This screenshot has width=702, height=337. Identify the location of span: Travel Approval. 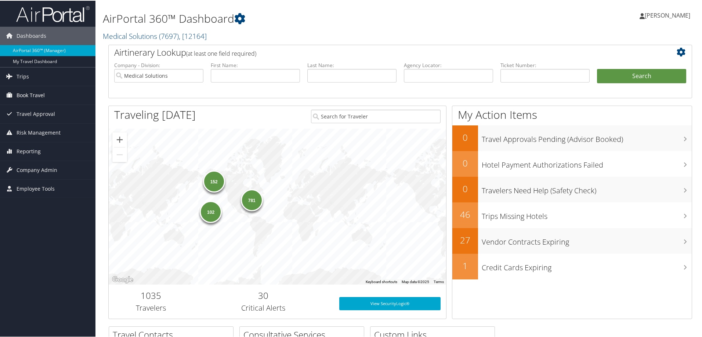
(36, 113).